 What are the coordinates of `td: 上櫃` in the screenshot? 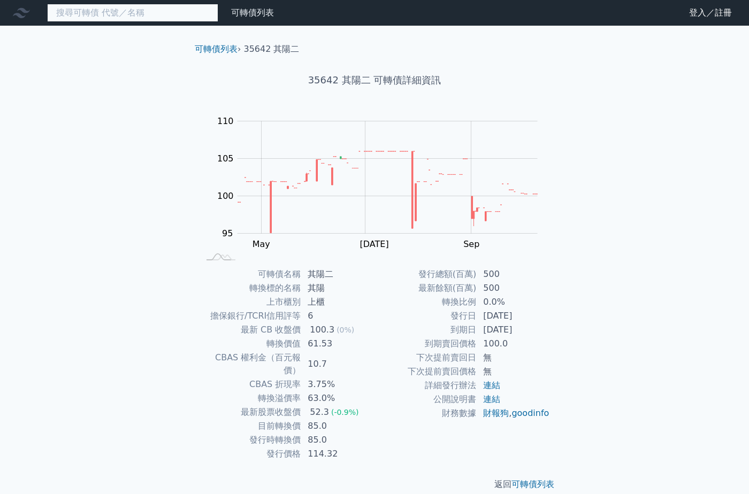 It's located at (338, 302).